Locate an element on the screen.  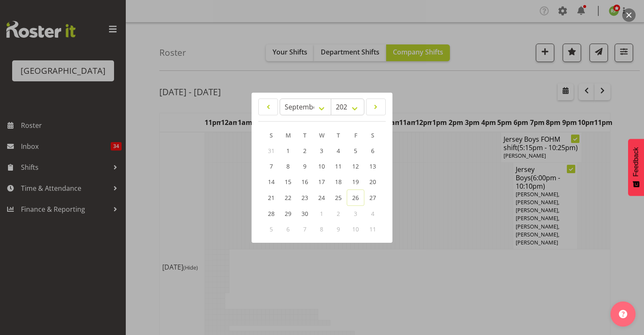
span: 29 is located at coordinates (288, 213).